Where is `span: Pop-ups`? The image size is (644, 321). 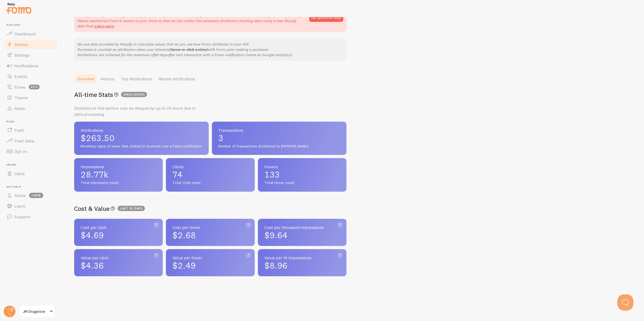
span: Pop-ups is located at coordinates (32, 25).